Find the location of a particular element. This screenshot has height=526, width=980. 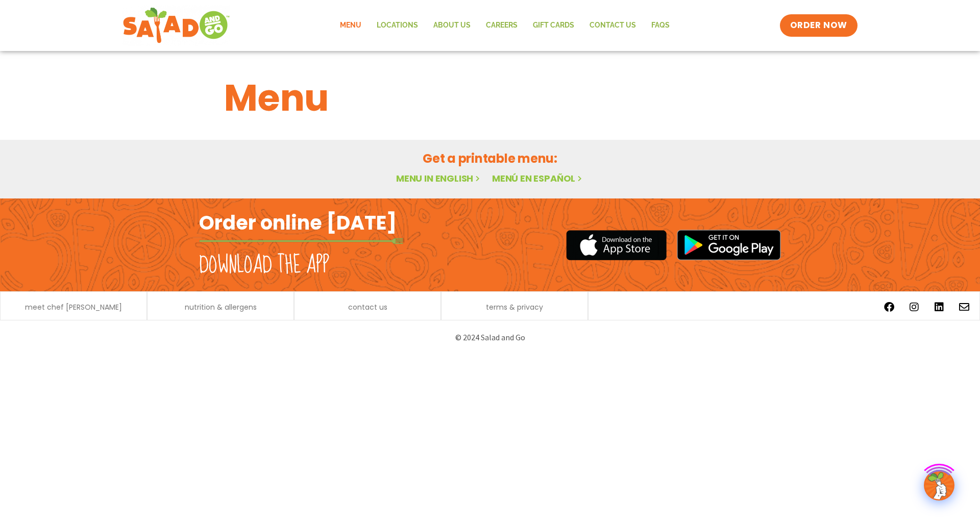

nav: Menu is located at coordinates (505, 26).